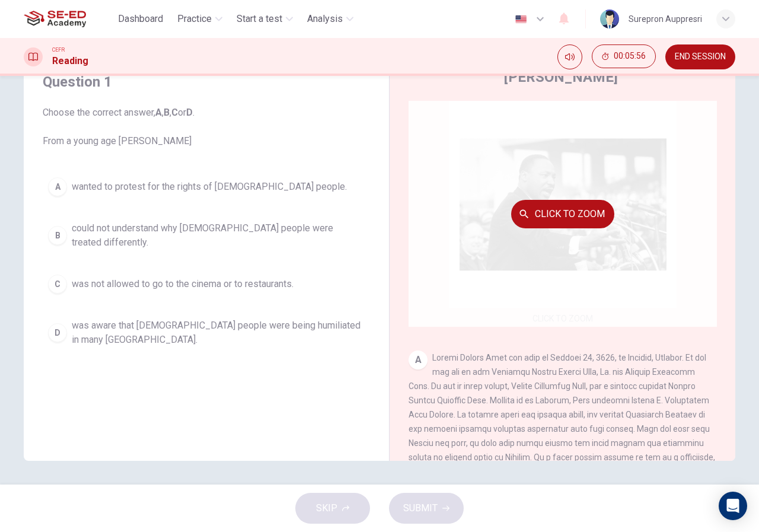  What do you see at coordinates (189, 112) in the screenshot?
I see `b: D` at bounding box center [189, 112].